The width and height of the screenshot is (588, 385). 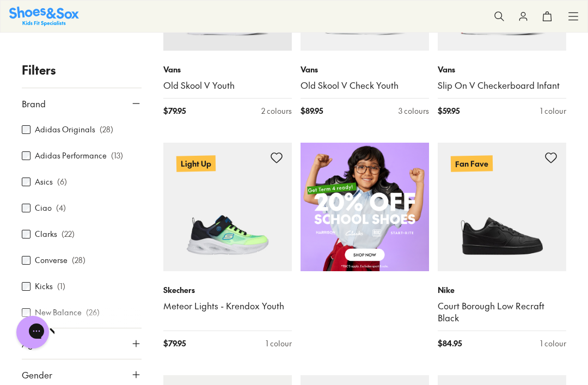 I want to click on p: ( 1 ), so click(x=61, y=287).